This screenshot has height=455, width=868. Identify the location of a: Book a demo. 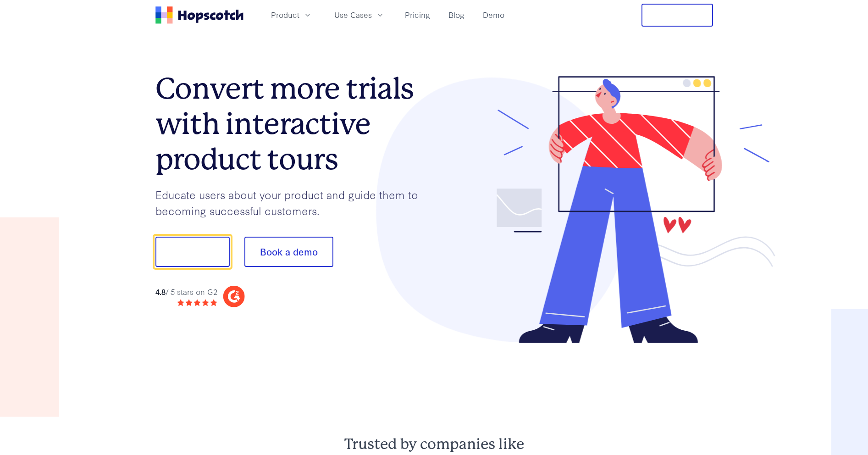
(289, 252).